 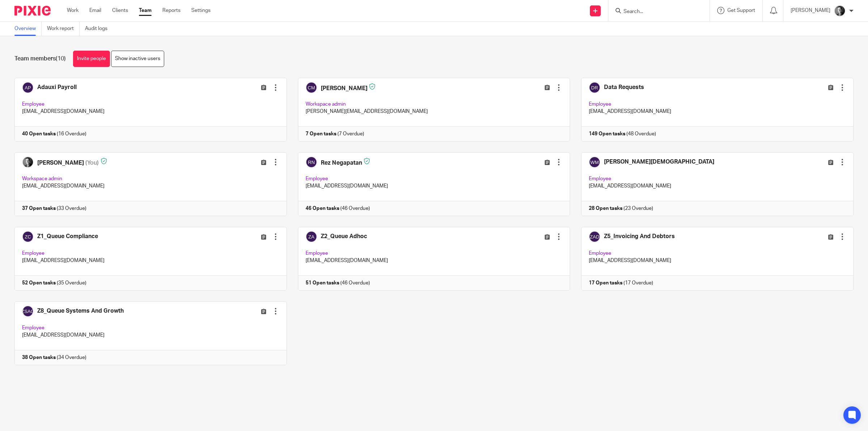 I want to click on span: Get Support, so click(x=742, y=11).